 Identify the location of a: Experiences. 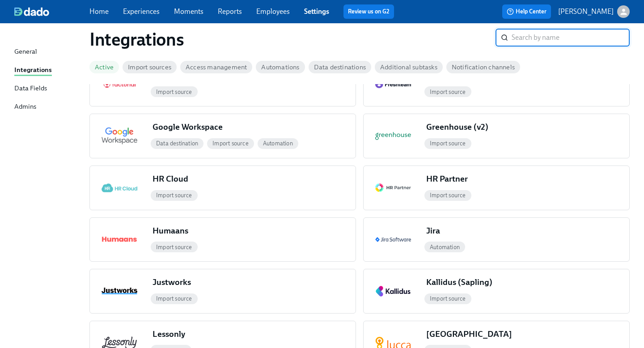
(141, 11).